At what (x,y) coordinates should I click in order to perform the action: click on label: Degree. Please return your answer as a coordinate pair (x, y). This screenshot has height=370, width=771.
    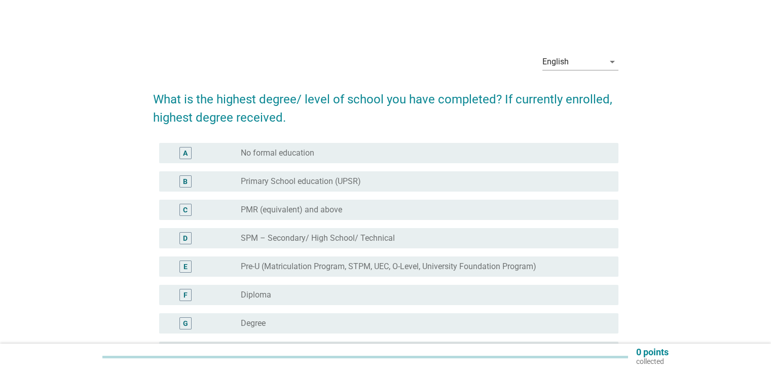
    Looking at the image, I should click on (253, 323).